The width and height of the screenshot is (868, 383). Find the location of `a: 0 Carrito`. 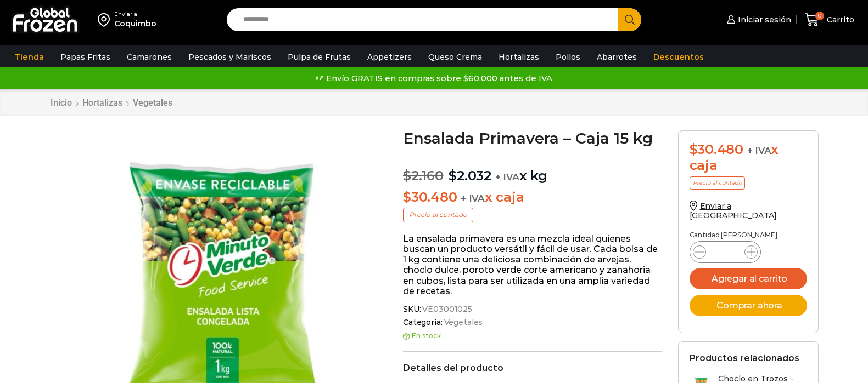

a: 0 Carrito is located at coordinates (830, 20).